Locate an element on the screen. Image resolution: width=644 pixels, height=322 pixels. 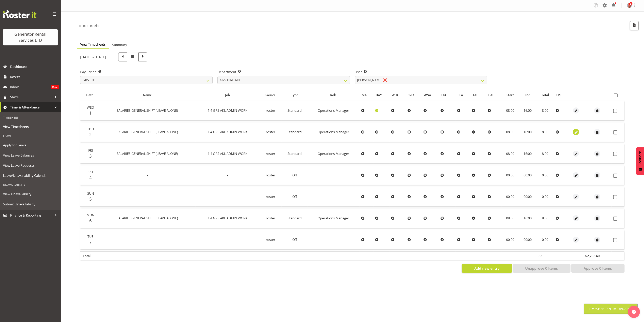
img: help-xxl-2.png is located at coordinates (634, 312).